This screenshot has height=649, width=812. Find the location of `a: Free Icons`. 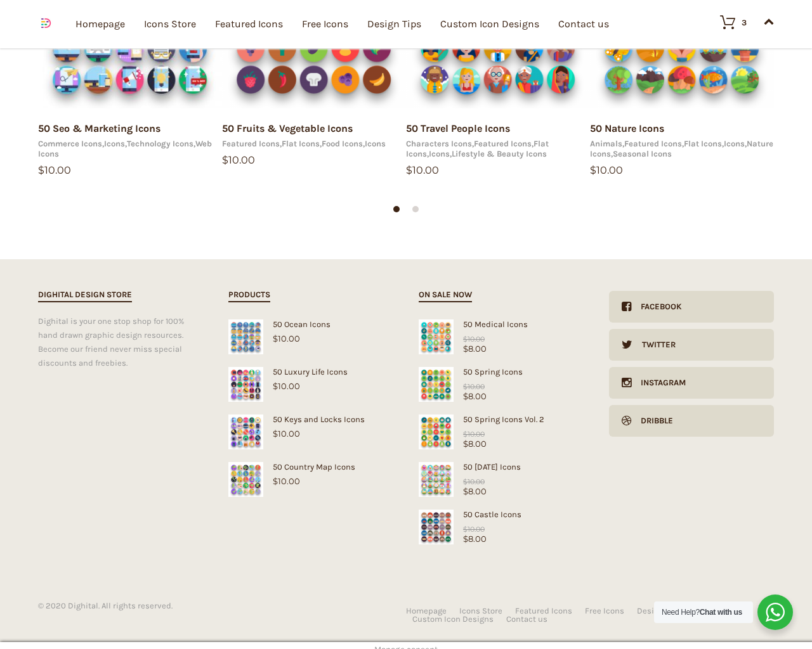

a: Free Icons is located at coordinates (604, 611).